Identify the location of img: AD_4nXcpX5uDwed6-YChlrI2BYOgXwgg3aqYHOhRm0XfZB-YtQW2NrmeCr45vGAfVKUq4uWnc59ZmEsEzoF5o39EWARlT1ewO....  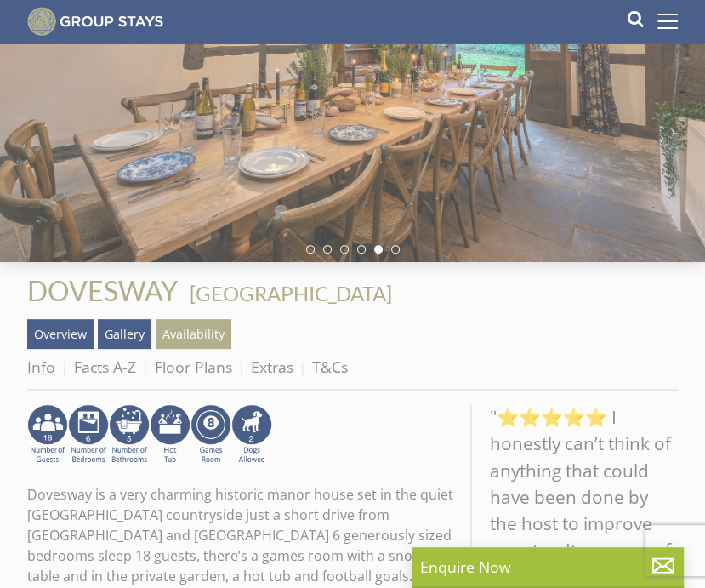
(170, 434).